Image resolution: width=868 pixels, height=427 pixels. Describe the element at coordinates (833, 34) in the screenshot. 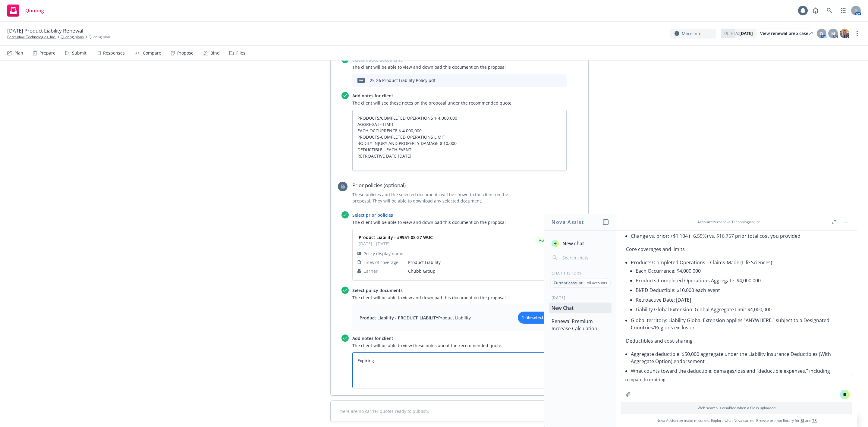

I see `span: M` at that location.